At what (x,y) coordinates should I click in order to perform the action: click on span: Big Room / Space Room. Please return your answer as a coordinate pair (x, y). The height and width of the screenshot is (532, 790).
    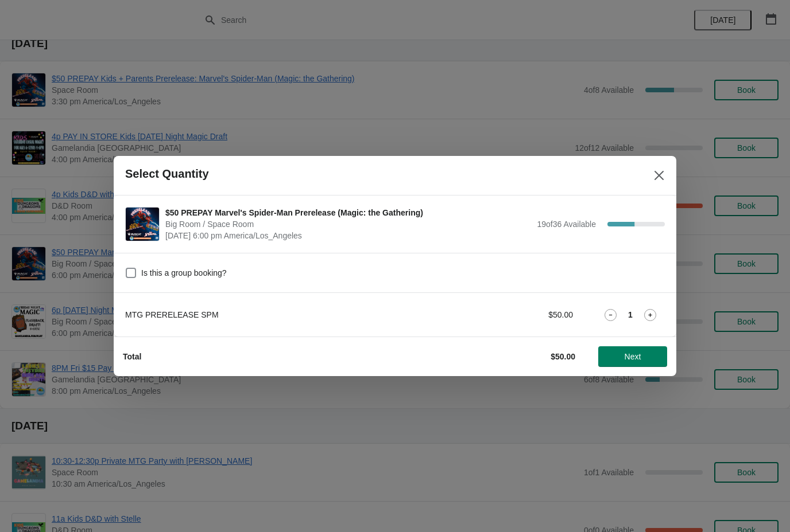
    Looking at the image, I should click on (347, 224).